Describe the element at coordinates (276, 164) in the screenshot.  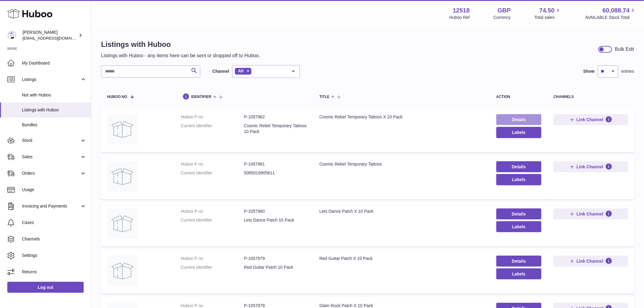
I see `dd: P-1057981` at that location.